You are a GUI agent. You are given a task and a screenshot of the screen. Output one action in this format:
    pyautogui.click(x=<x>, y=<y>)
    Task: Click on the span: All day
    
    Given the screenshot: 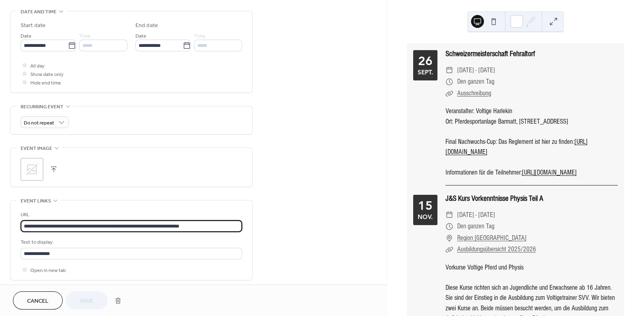 What is the action you would take?
    pyautogui.click(x=37, y=66)
    